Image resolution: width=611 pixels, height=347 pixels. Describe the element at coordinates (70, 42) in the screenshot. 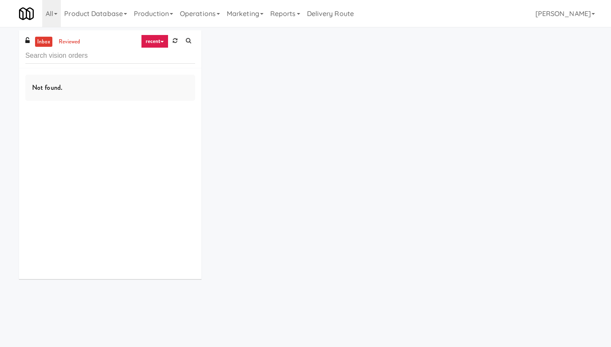

I see `a: reviewed` at that location.